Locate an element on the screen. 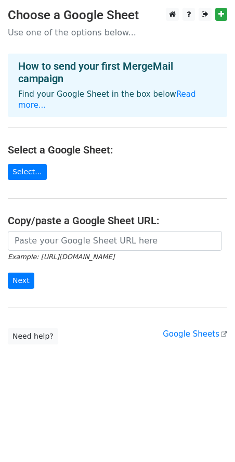  a: Read more... is located at coordinates (107, 99).